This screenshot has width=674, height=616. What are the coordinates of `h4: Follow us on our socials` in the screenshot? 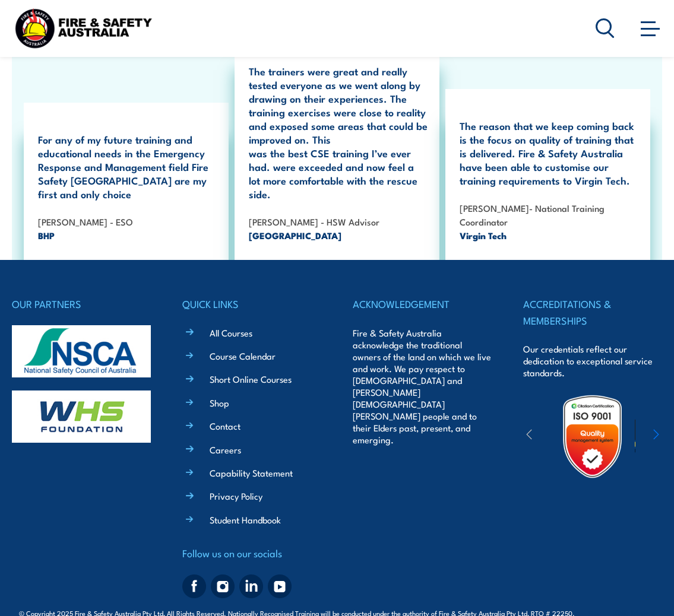 It's located at (252, 553).